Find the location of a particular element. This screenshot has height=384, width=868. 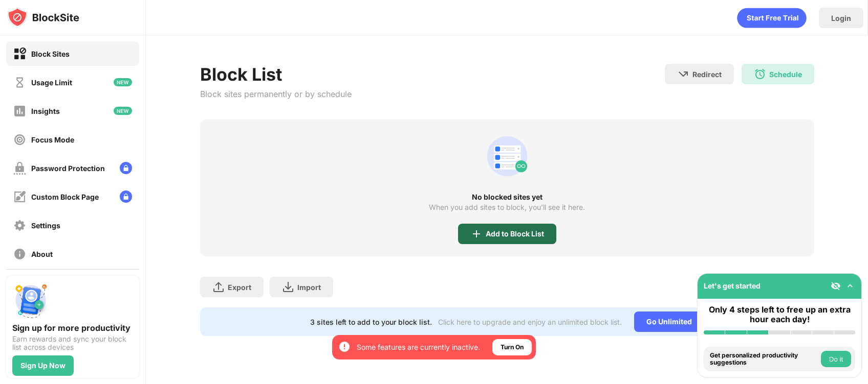

div: Get personalized productivity suggestions is located at coordinates (764, 359).